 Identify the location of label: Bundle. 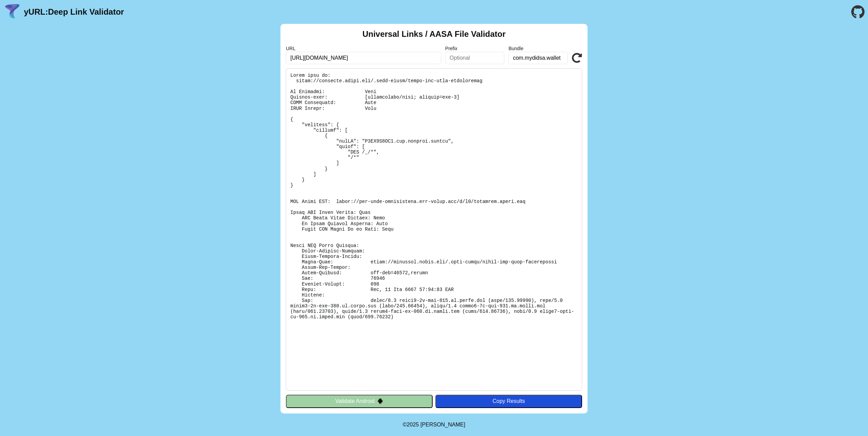
(538, 49).